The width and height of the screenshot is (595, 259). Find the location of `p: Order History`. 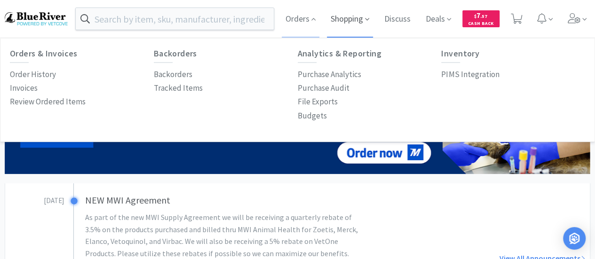

p: Order History is located at coordinates (33, 74).